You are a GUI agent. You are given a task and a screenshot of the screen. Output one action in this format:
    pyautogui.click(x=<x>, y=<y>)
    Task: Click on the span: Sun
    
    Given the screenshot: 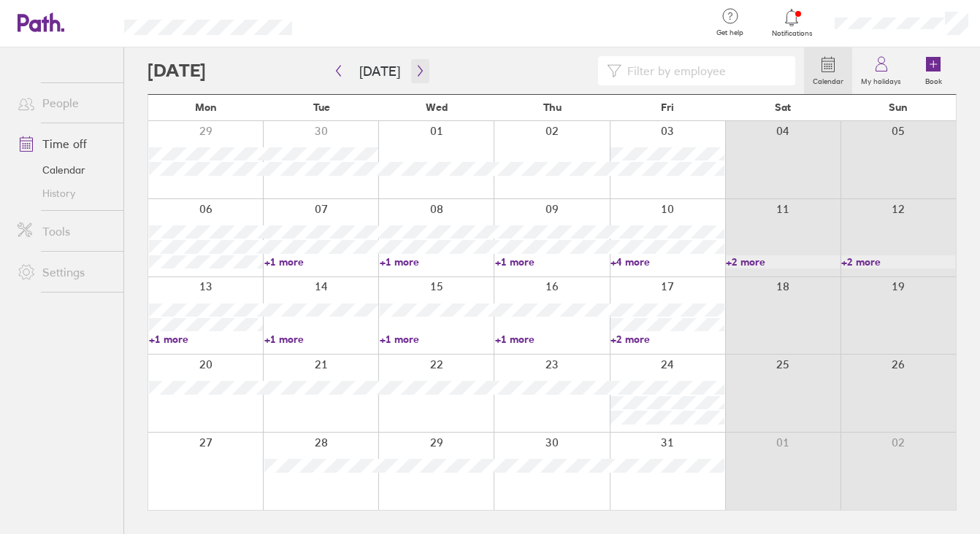 What is the action you would take?
    pyautogui.click(x=898, y=107)
    